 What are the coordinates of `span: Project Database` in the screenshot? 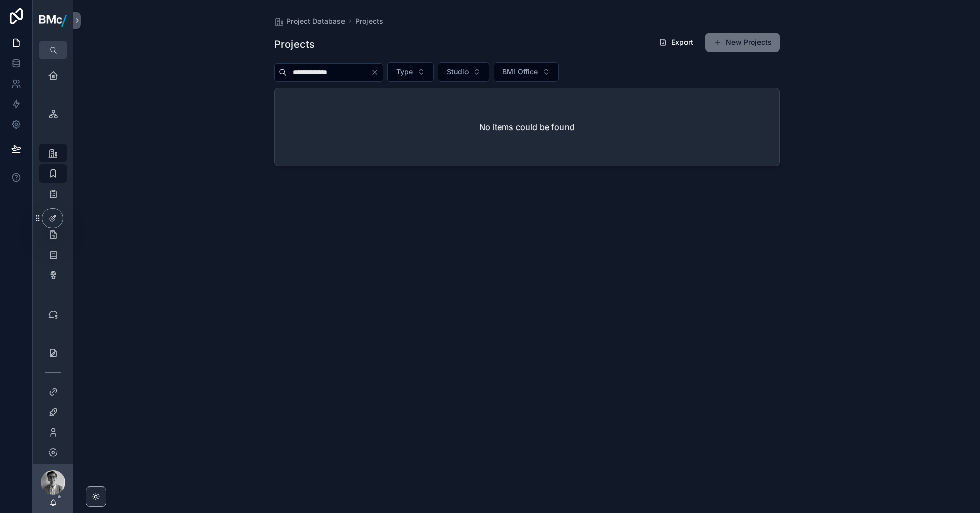 It's located at (315, 21).